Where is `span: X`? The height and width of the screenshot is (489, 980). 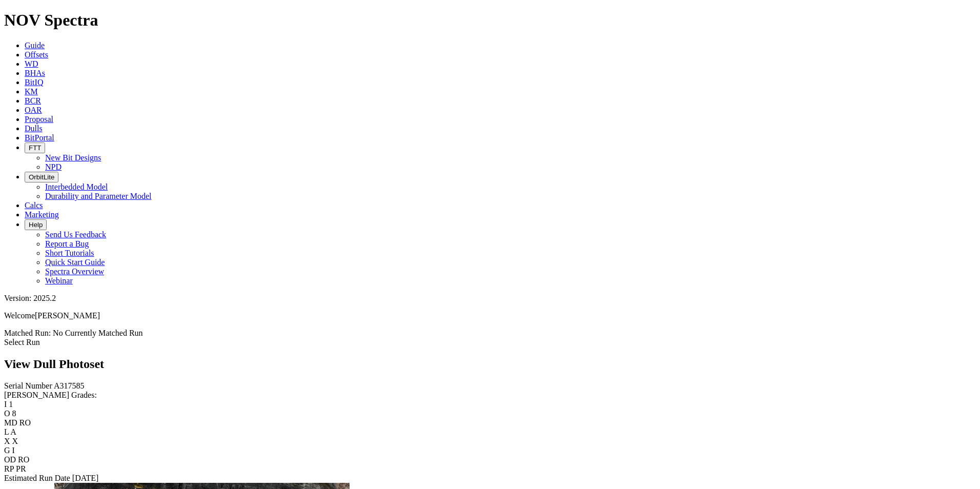 span: X is located at coordinates (15, 441).